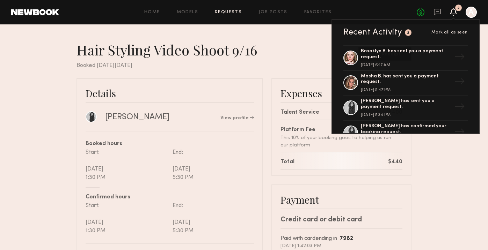 This screenshot has width=488, height=250. What do you see at coordinates (341, 93) in the screenshot?
I see `div: Expenses` at bounding box center [341, 93].